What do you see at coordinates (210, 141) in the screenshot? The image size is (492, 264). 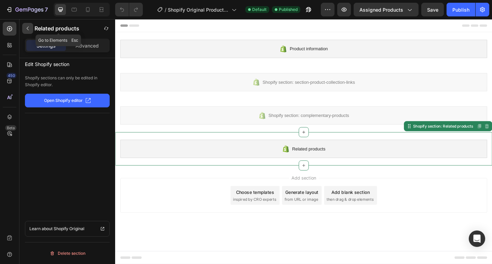 I see `span: Related products` at bounding box center [210, 141].